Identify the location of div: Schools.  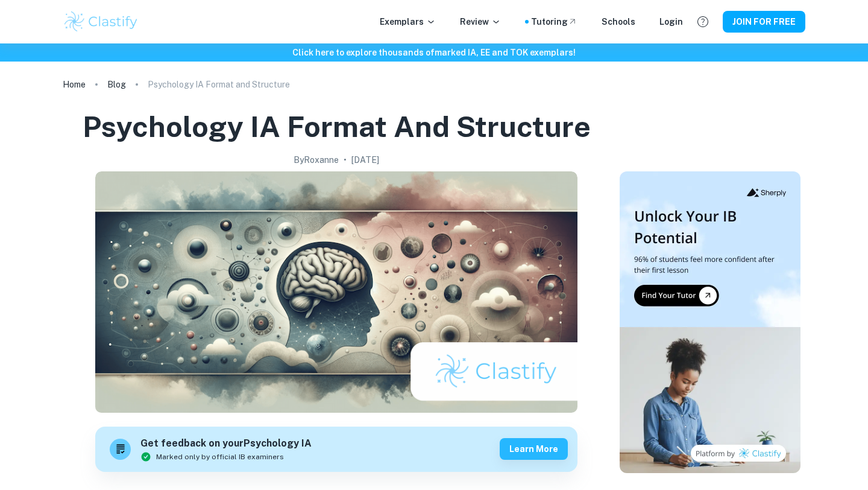
(618, 21).